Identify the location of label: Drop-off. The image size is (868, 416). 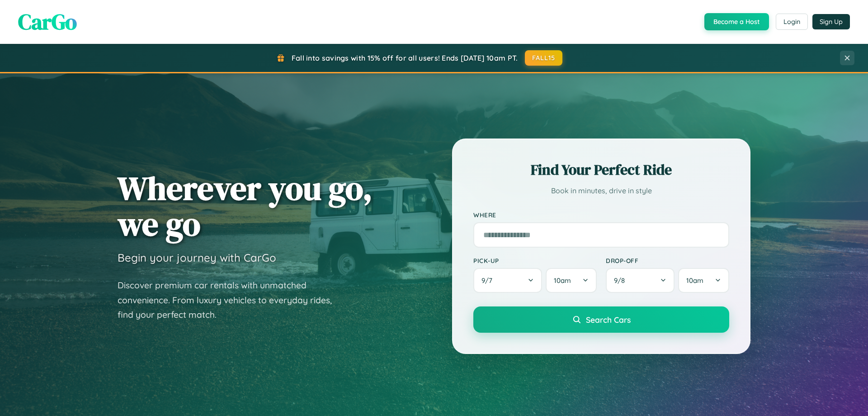
(667, 260).